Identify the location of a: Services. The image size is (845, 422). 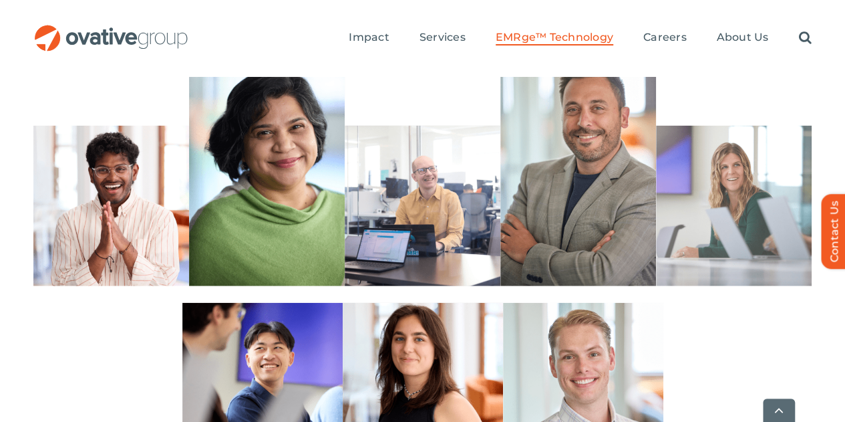
(442, 38).